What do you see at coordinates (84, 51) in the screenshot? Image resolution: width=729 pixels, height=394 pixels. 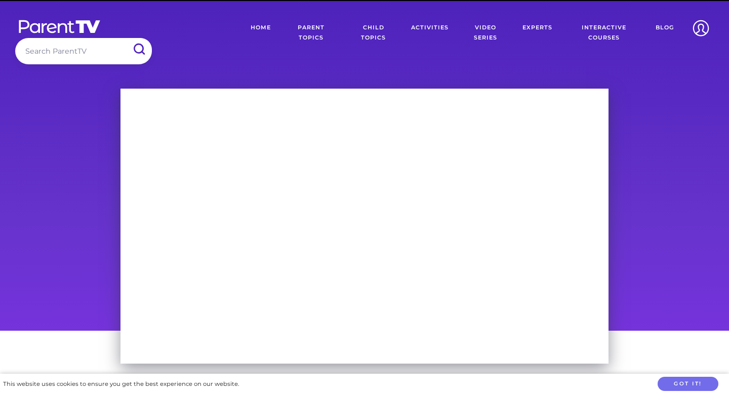 I see `input: Search ParentTV` at bounding box center [84, 51].